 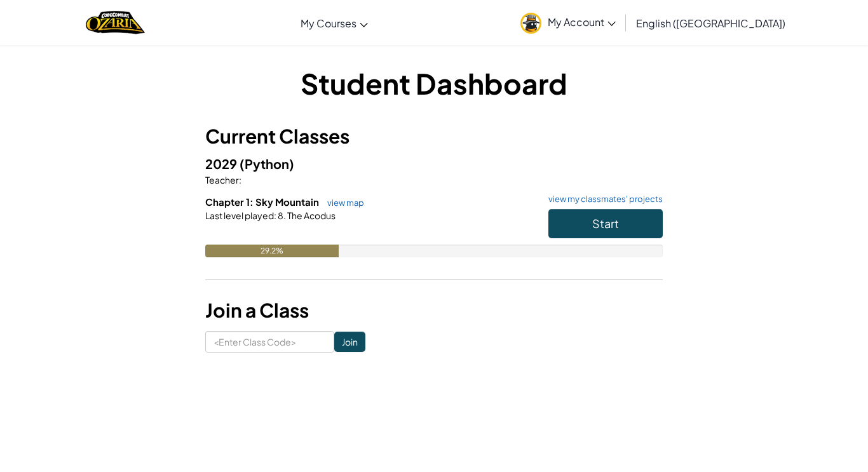 What do you see at coordinates (605, 224) in the screenshot?
I see `button: Start` at bounding box center [605, 224].